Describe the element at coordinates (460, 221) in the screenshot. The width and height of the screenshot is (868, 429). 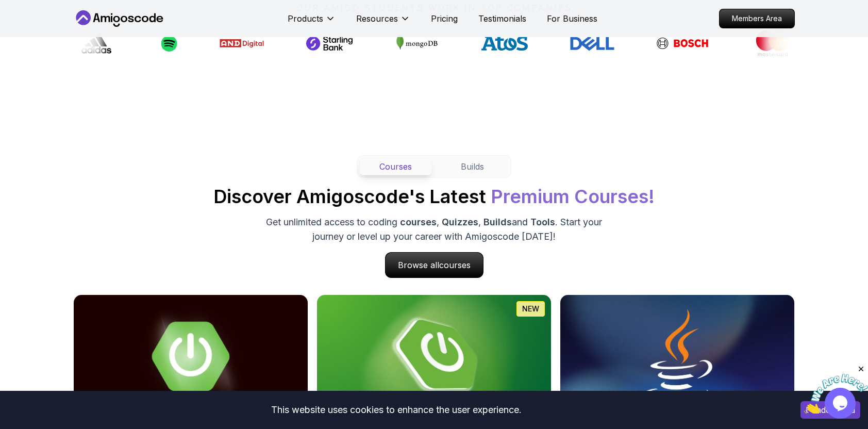
I see `span: Quizzes` at that location.